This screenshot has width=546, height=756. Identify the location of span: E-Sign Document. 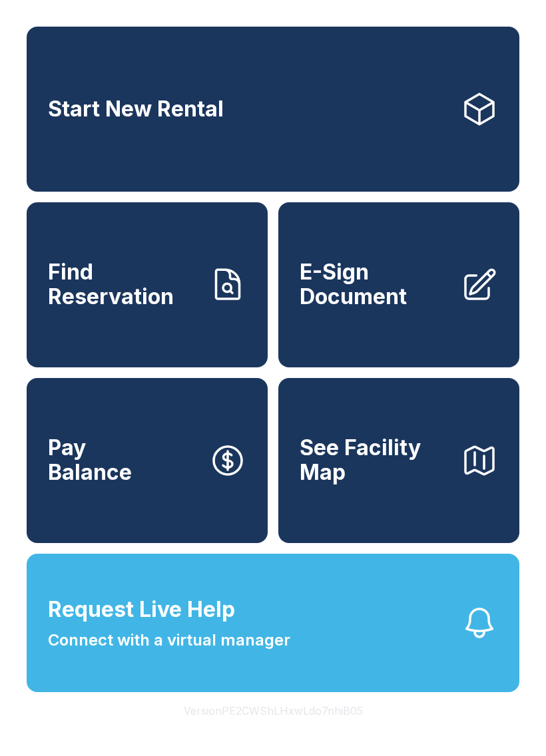
(375, 284).